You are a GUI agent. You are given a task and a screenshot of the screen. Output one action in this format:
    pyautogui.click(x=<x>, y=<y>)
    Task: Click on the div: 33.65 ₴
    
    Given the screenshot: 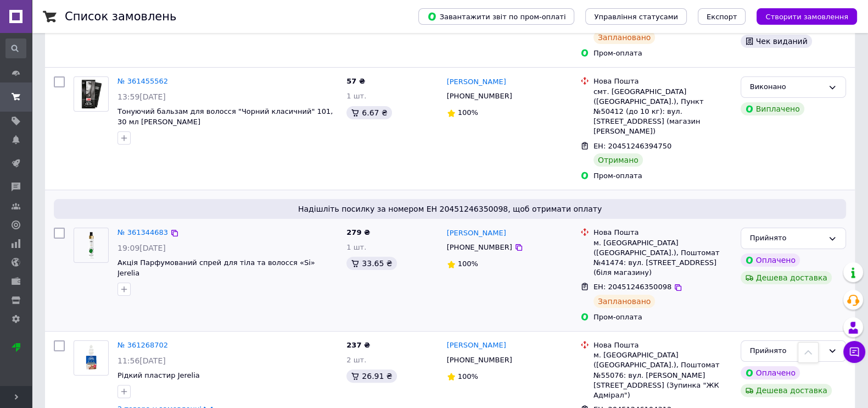 What is the action you would take?
    pyautogui.click(x=371, y=263)
    